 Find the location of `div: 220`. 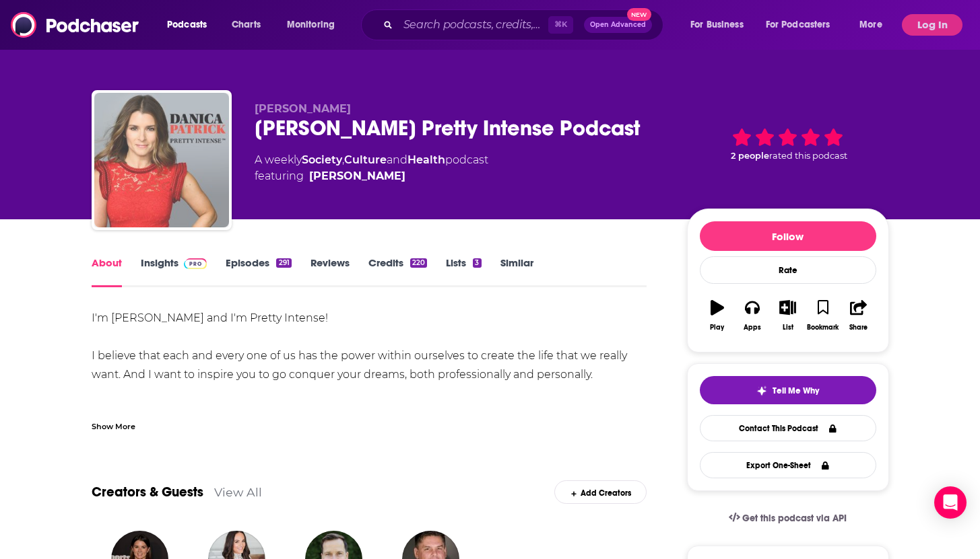

div: 220 is located at coordinates (418, 263).